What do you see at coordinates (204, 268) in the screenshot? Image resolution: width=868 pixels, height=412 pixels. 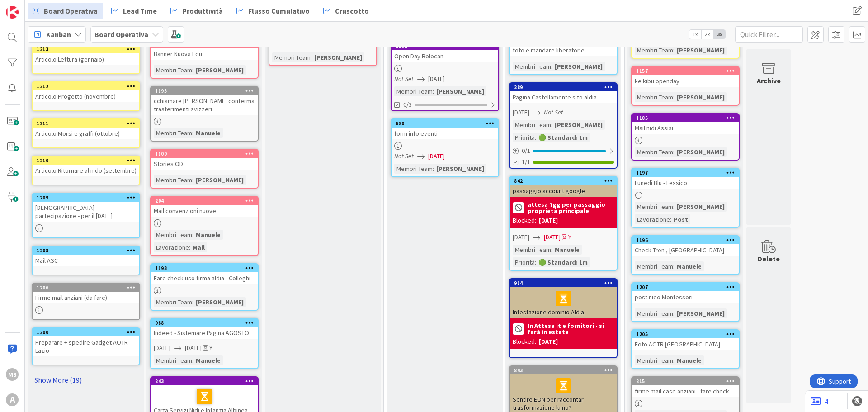 I see `div: 1193` at bounding box center [204, 268].